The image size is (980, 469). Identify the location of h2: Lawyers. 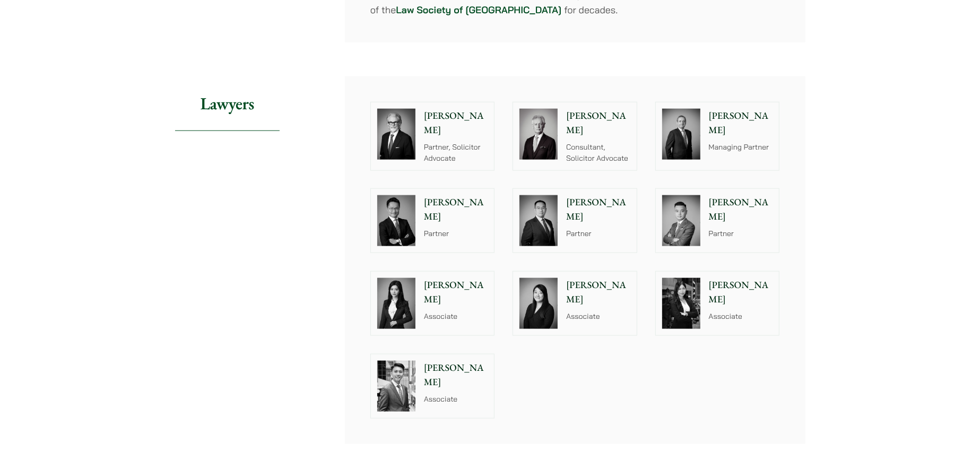
(227, 104).